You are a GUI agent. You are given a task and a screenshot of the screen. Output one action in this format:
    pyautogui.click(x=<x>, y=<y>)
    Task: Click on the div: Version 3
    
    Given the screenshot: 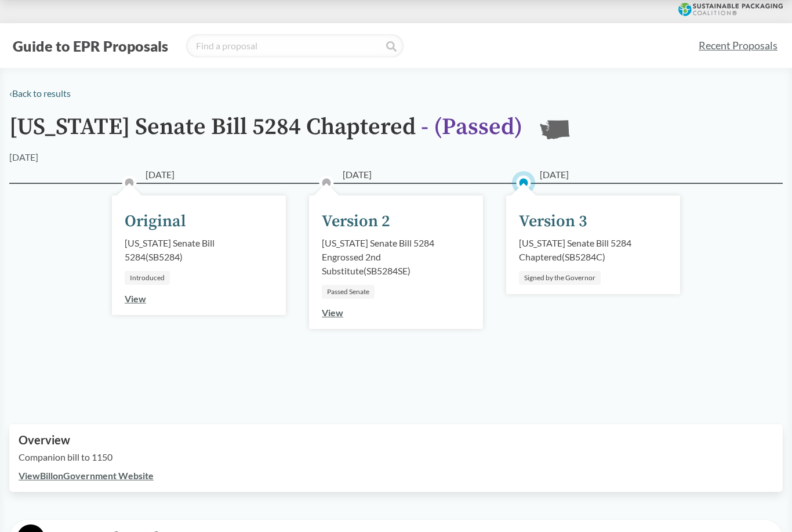 What is the action you would take?
    pyautogui.click(x=553, y=221)
    